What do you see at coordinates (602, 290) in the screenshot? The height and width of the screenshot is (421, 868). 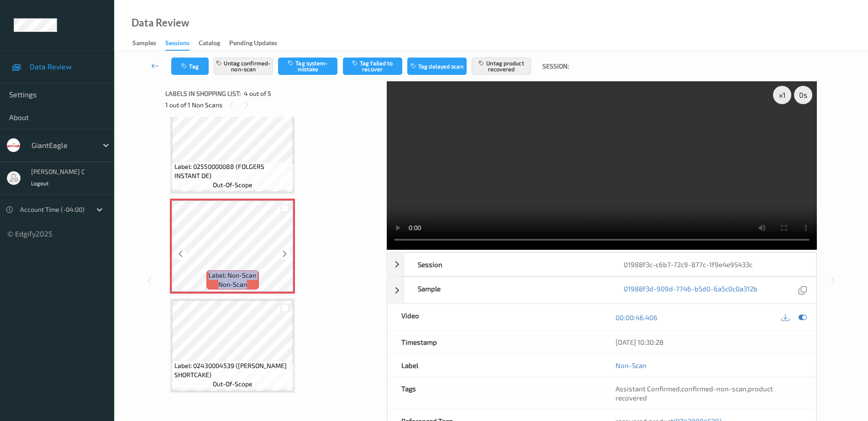 I see `div: Sample01988f3d-909d-7746-b5d0-6a5c0c0a312b` at bounding box center [602, 290].